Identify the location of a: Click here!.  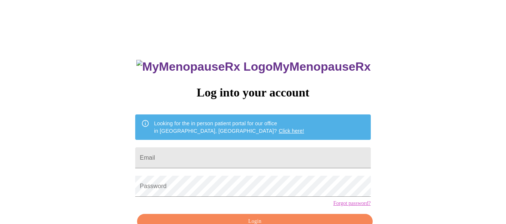
(292, 131).